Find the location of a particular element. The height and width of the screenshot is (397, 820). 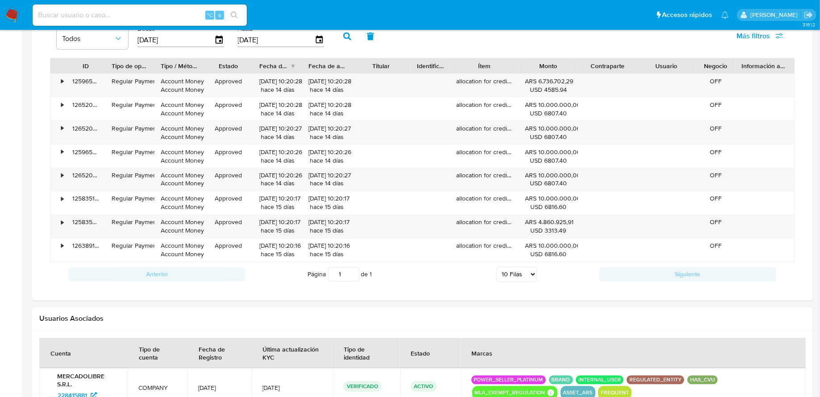

h2: Usuarios Asociados is located at coordinates (422, 319).